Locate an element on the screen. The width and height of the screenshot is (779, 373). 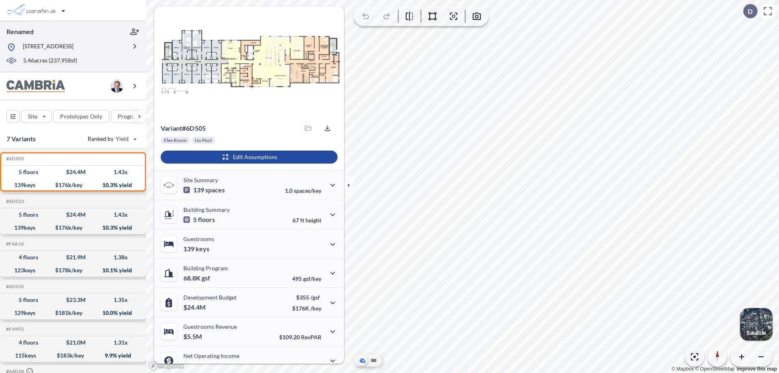
img: user logo is located at coordinates (117, 86).